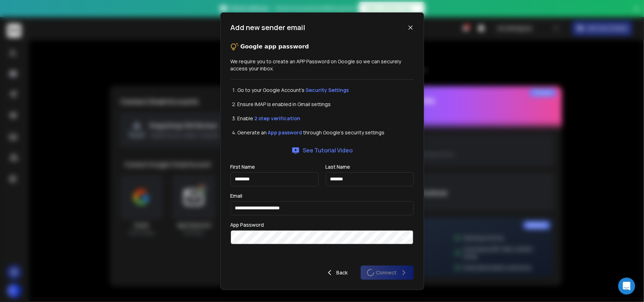 The width and height of the screenshot is (644, 302). What do you see at coordinates (236, 196) in the screenshot?
I see `label: Email` at bounding box center [236, 196].